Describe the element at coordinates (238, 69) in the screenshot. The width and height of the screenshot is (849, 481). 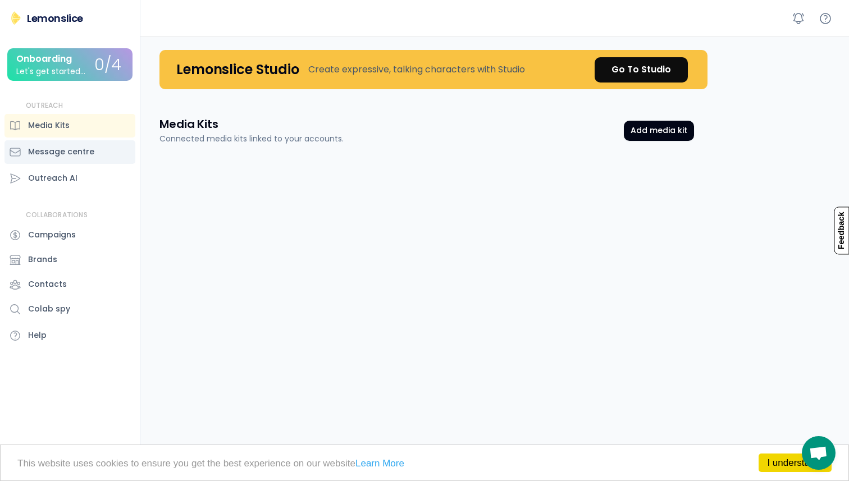
I see `h4: Lemonslice Studio` at that location.